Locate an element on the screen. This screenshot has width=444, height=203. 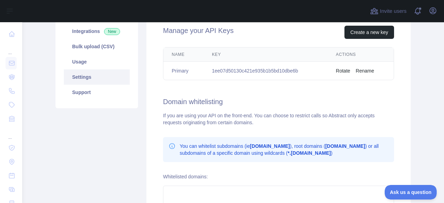
button: Invite users is located at coordinates (388, 11).